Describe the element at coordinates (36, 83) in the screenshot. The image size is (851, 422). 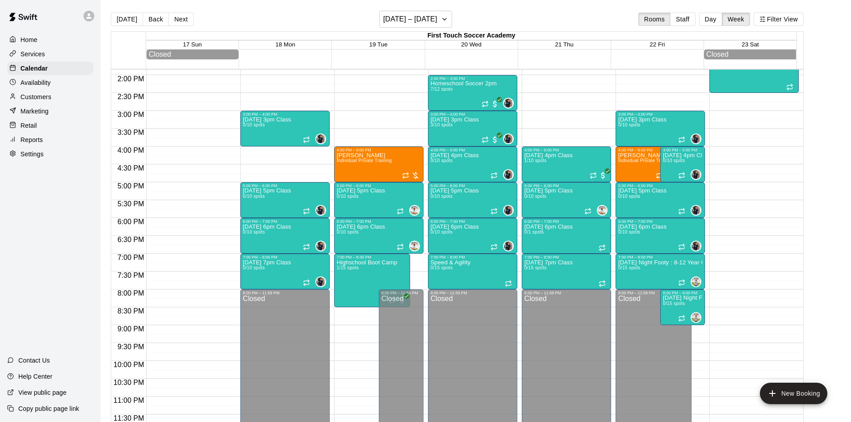
I see `p: Availability` at that location.